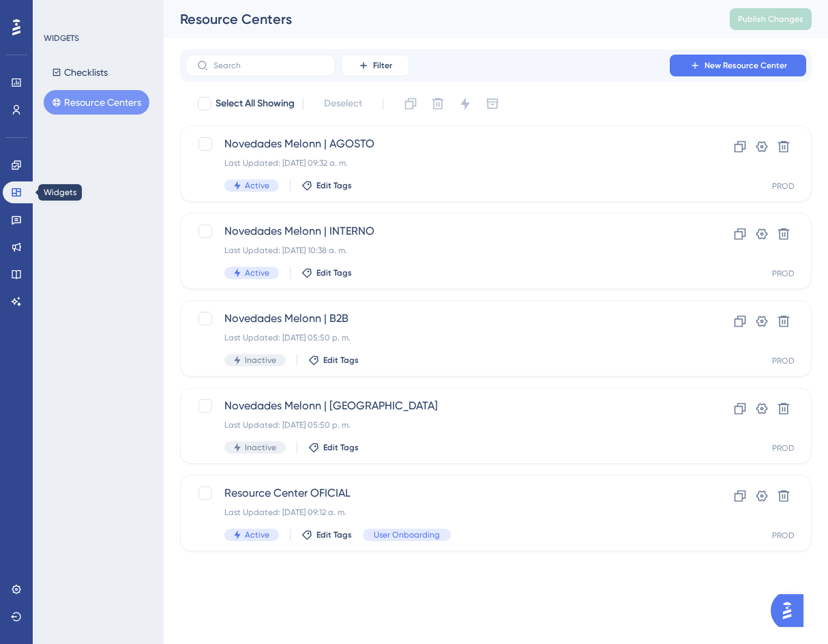 This screenshot has width=828, height=644. Describe the element at coordinates (437, 19) in the screenshot. I see `div: Resource Centers` at that location.